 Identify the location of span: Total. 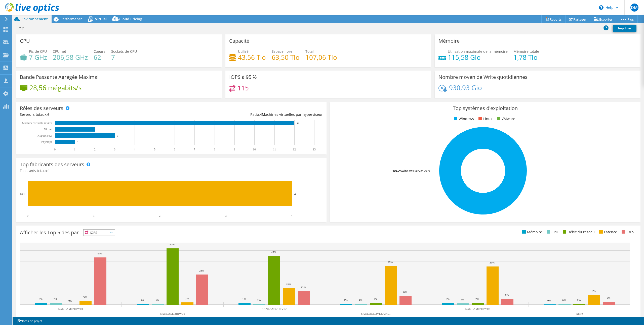
(310, 51).